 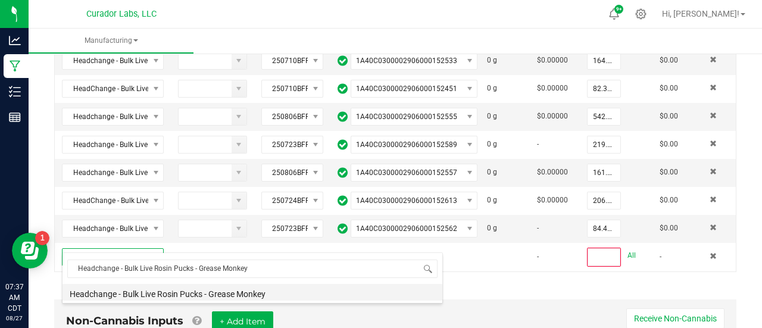 I want to click on span: 1A40C0300002906000152533, so click(x=407, y=61).